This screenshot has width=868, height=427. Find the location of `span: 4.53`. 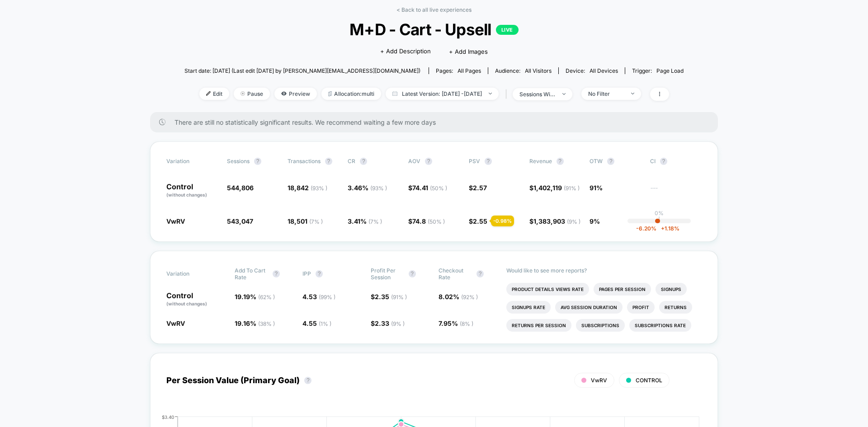

span: 4.53 is located at coordinates (319, 297).